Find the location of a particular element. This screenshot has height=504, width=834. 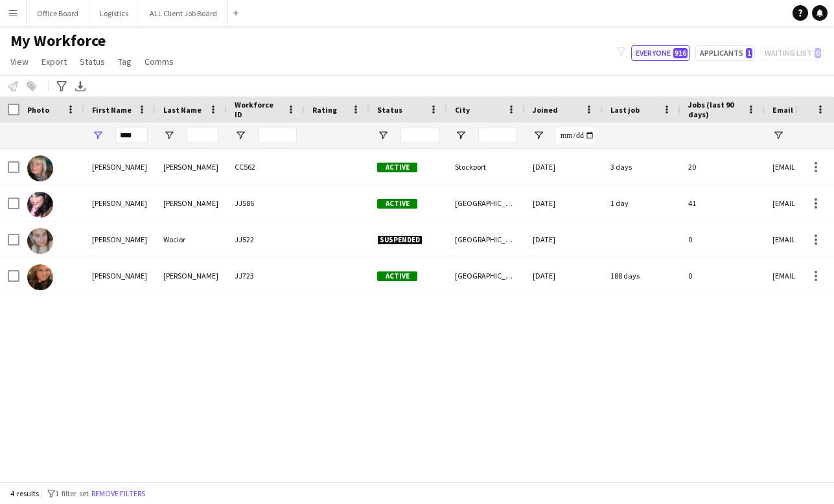

a: Tag is located at coordinates (125, 61).